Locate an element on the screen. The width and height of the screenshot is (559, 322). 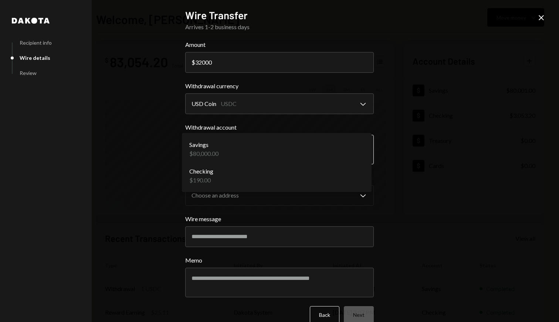
div: Recipient info is located at coordinates (35, 42).